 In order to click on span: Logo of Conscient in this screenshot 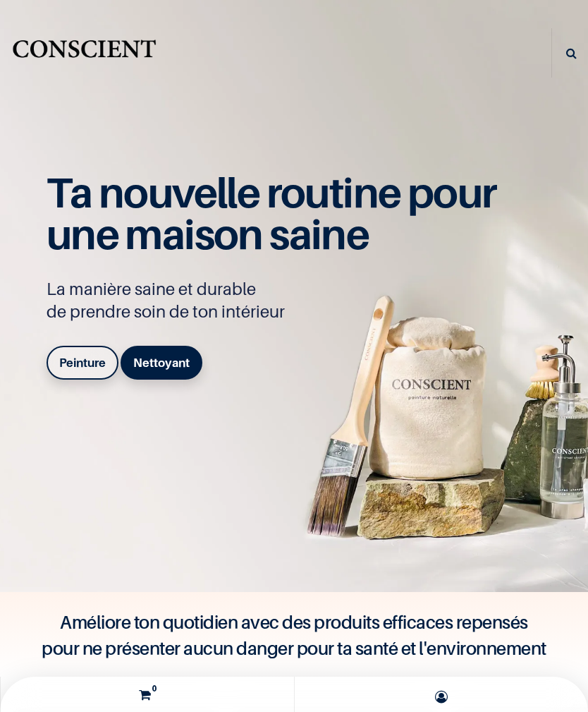, I will do `click(84, 53)`.